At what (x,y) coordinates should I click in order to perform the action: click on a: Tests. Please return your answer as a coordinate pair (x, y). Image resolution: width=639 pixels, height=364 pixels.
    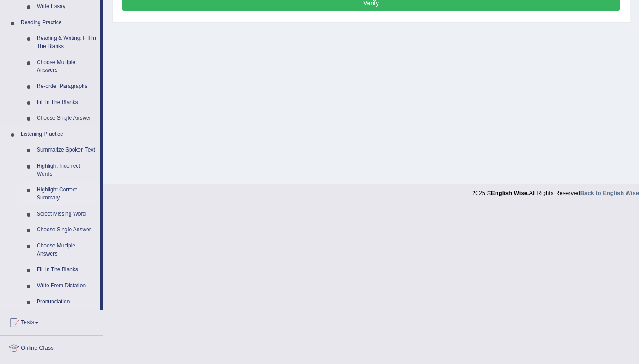
    Looking at the image, I should click on (52, 321).